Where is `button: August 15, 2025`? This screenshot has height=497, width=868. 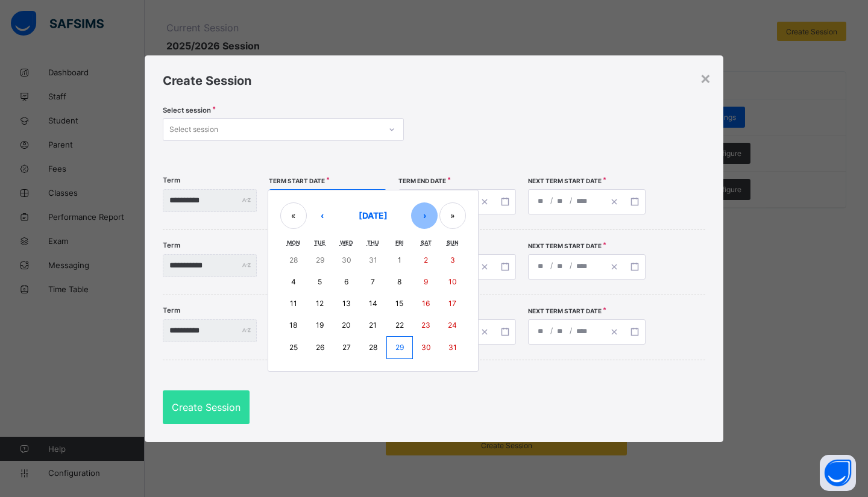
button: August 15, 2025 is located at coordinates (400, 304).